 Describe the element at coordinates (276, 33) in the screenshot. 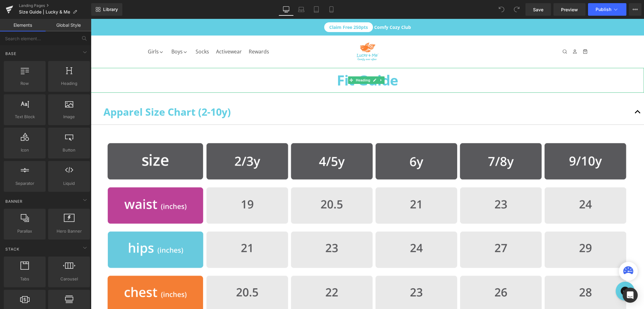

I see `img: Lucky & Me` at that location.